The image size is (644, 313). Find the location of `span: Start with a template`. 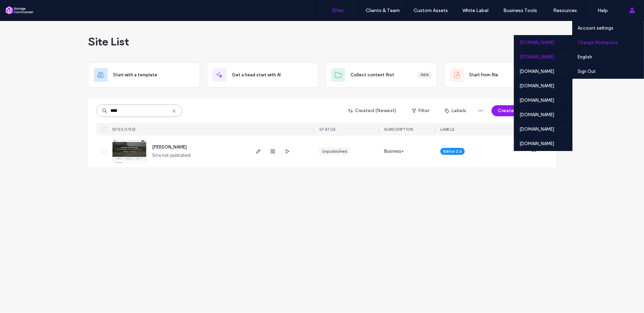

span: Start with a template is located at coordinates (135, 75).